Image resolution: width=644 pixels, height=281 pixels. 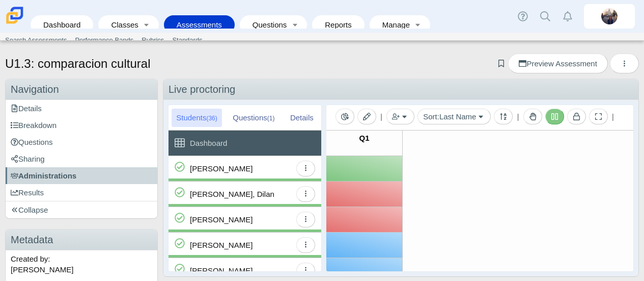 I want to click on a: Collapse, so click(x=81, y=209).